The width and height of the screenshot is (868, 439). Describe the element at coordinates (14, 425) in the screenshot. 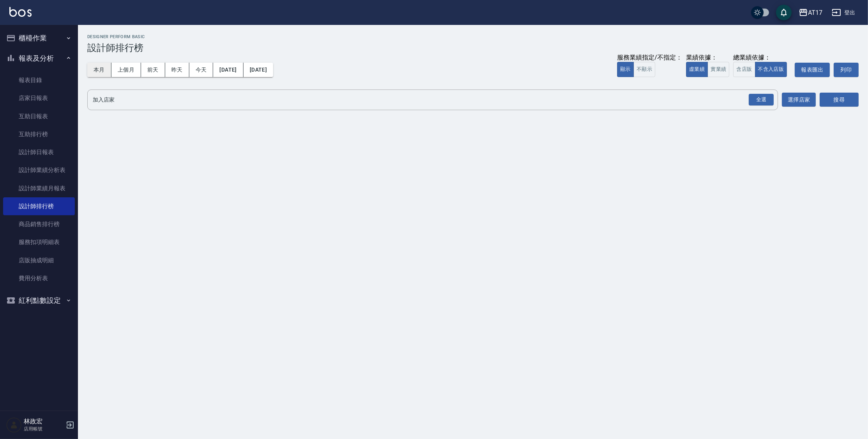

I see `img: Person` at that location.